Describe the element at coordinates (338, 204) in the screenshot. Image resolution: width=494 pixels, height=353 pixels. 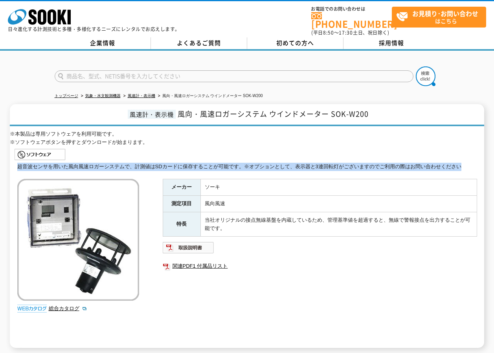
I see `td: 風向風速` at that location.